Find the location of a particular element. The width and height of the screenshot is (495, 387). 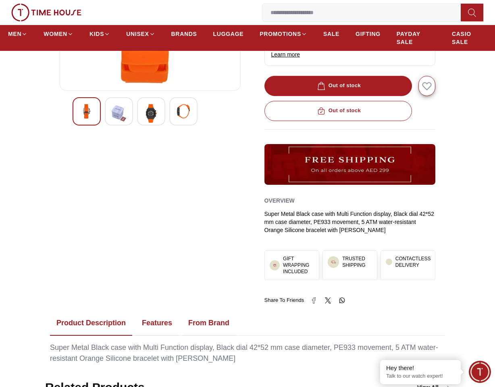

span: CASIO SALE is located at coordinates (470, 38).